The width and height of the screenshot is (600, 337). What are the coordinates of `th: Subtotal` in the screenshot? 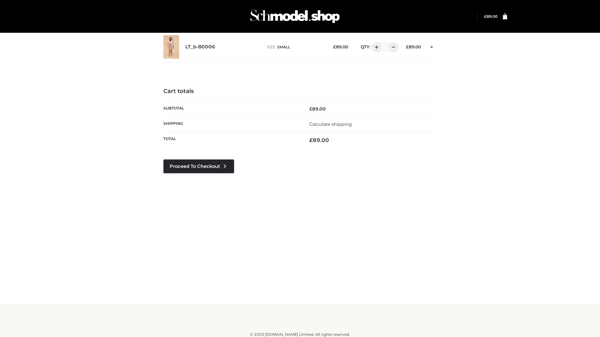 It's located at (231, 109).